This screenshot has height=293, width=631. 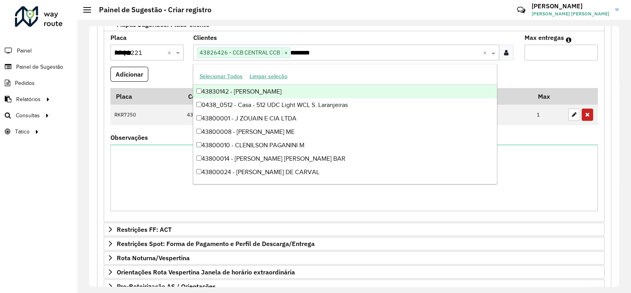 I want to click on div: 43800001 - J ZOUAIN E CIA LTDA, so click(x=345, y=118).